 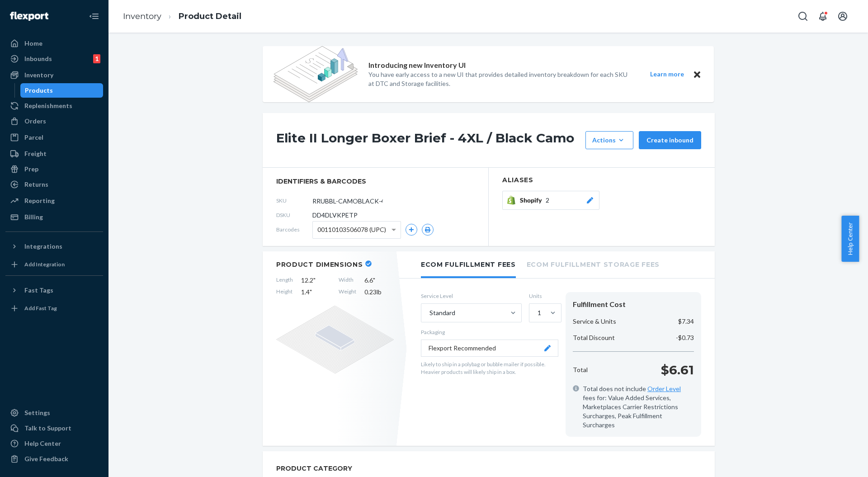 What do you see at coordinates (430, 313) in the screenshot?
I see `input: Standard` at bounding box center [430, 313].